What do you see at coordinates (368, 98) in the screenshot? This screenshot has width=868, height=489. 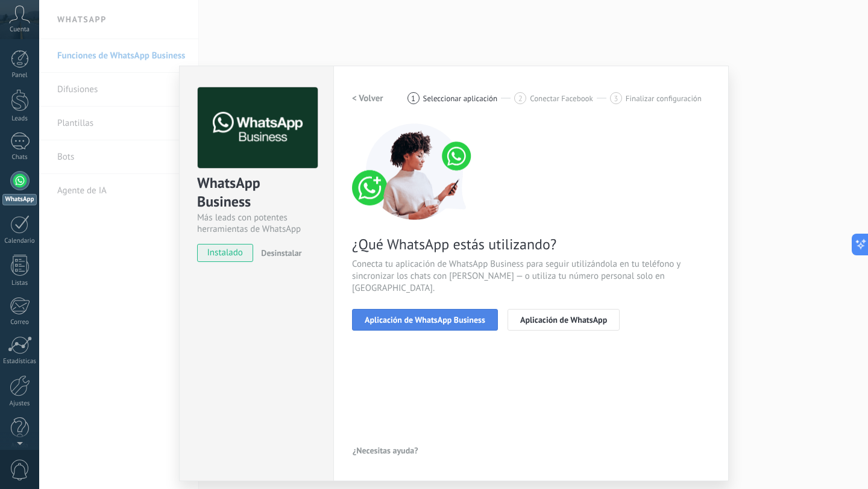 I see `h2: < Volver` at bounding box center [368, 98].